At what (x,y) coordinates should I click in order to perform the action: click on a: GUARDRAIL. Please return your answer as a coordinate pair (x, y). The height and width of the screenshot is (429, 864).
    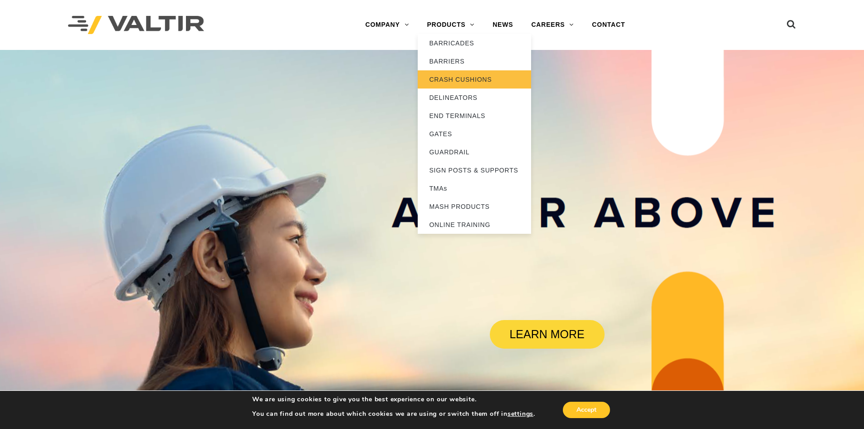
    Looking at the image, I should click on (474, 152).